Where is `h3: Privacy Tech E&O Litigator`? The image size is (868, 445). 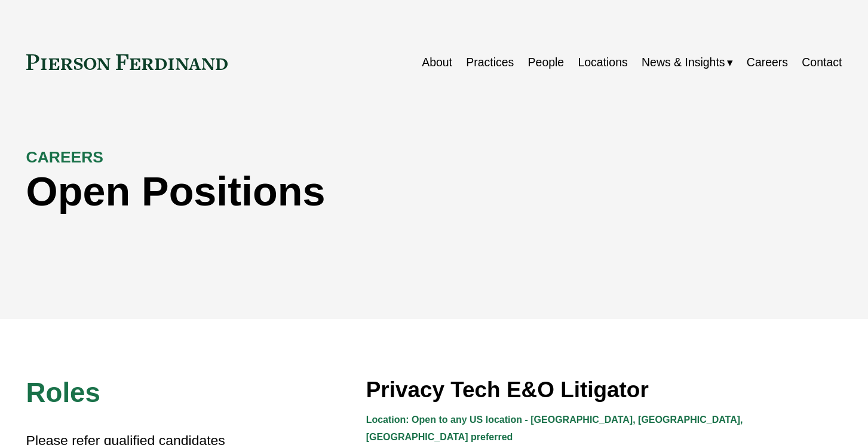 h3: Privacy Tech E&O Litigator is located at coordinates (604, 390).